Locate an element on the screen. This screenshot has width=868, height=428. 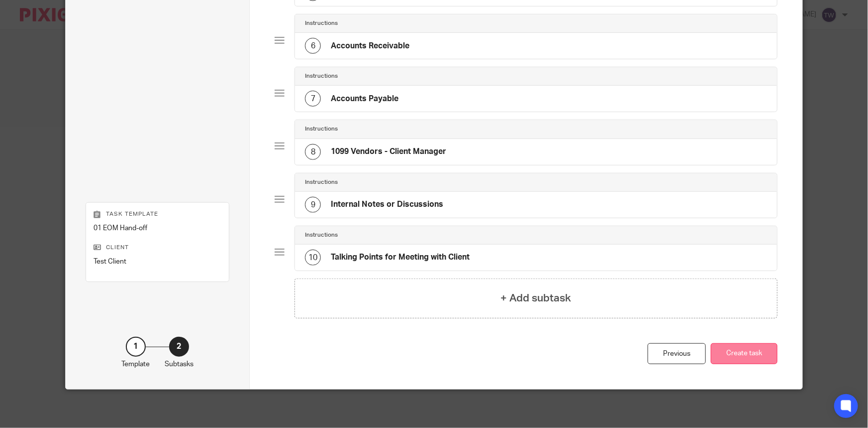
p: Test Client is located at coordinates (157, 261).